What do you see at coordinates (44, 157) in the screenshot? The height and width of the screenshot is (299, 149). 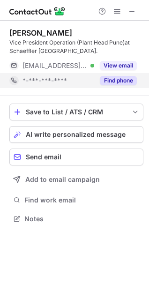 I see `span: Send email` at bounding box center [44, 157].